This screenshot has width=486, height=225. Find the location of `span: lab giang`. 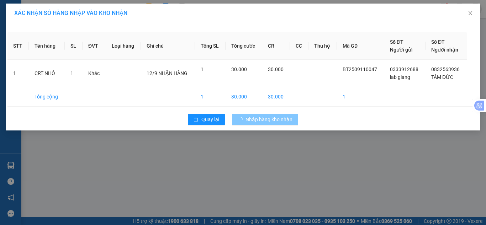

span: lab giang is located at coordinates (400, 77).